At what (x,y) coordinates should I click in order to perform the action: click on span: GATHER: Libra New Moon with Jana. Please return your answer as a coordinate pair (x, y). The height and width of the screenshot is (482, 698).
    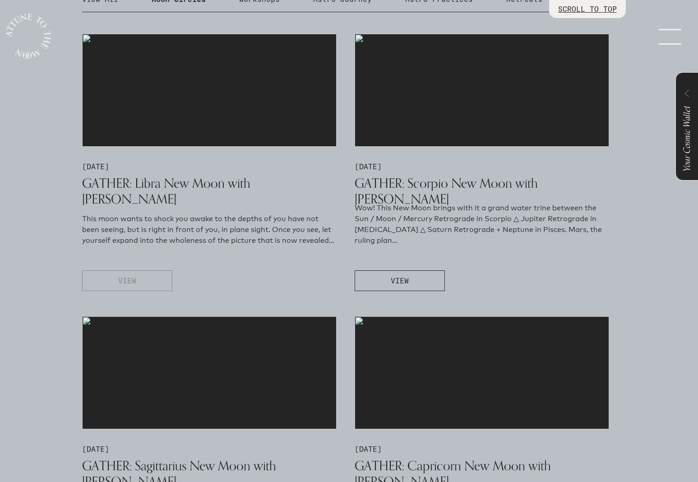
    Looking at the image, I should click on (166, 191).